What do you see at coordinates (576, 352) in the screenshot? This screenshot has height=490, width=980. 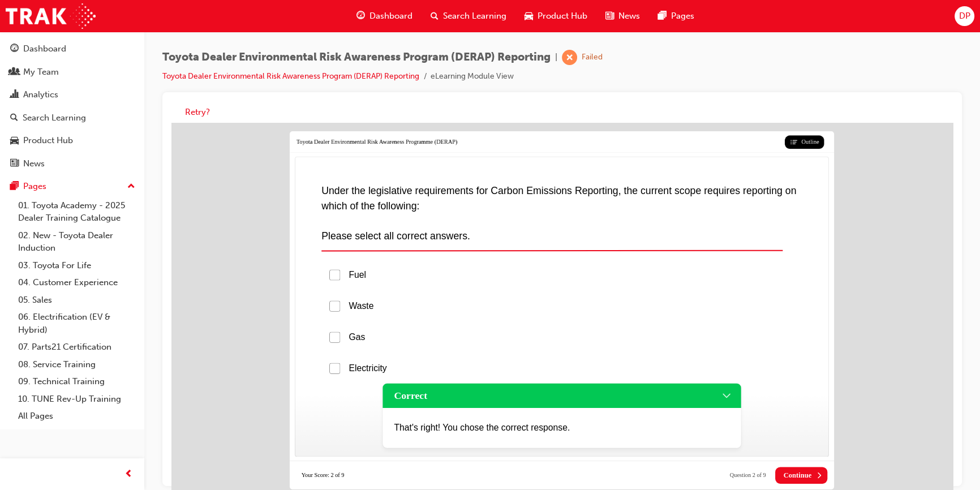 I see `div: Question 2 of 9` at bounding box center [576, 352].